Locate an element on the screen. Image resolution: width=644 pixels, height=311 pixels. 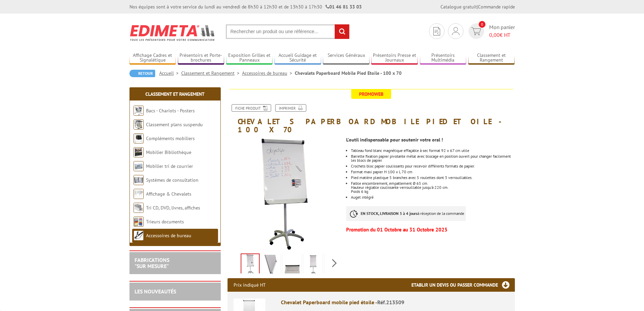
img: 213509_chevalet_paperboard_mobile_uni.jpg is located at coordinates (334, 265).